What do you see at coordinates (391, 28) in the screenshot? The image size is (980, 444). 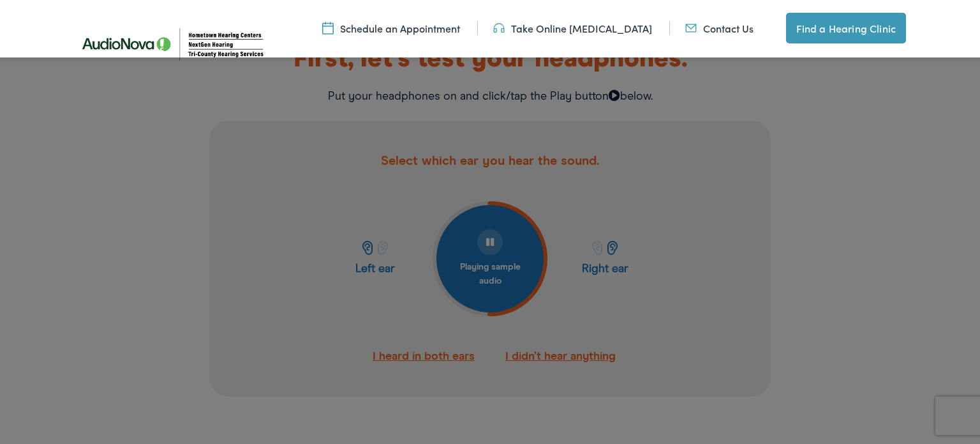 I see `a: Schedule an Appointment` at bounding box center [391, 28].